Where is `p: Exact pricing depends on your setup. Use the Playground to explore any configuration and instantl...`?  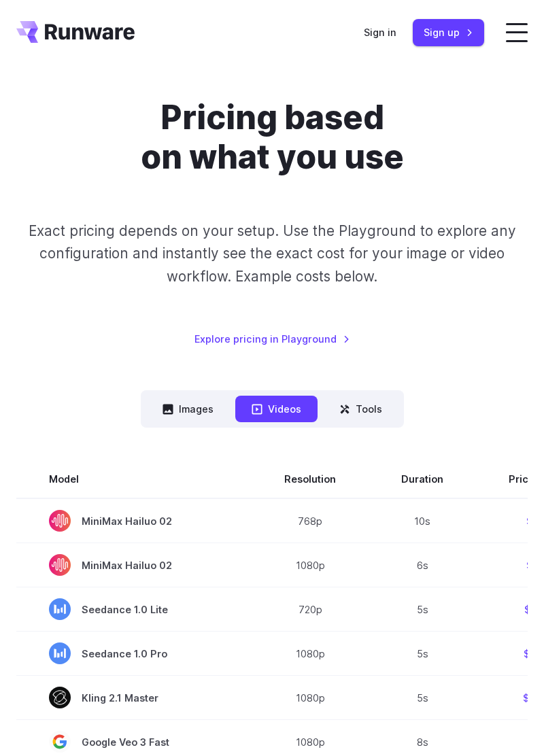
p: Exact pricing depends on your setup. Use the Playground to explore any configuration and instantl... is located at coordinates (272, 254).